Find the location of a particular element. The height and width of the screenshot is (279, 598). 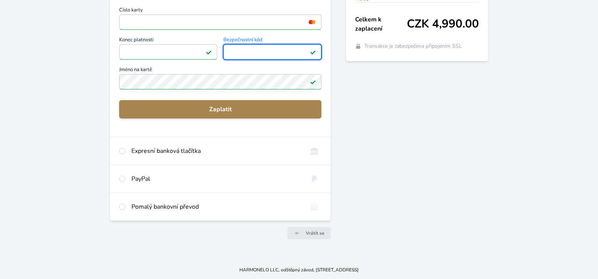

img: mc is located at coordinates (312, 22).